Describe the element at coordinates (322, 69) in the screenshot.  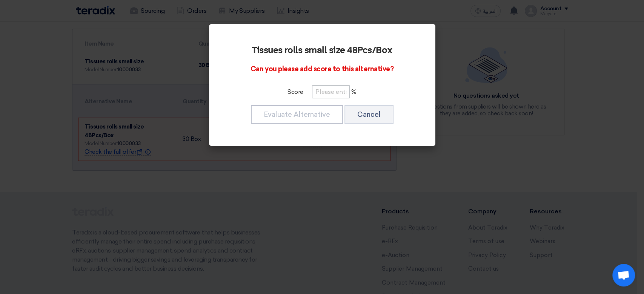
I see `span: Can you please add score to this alternative?` at that location.